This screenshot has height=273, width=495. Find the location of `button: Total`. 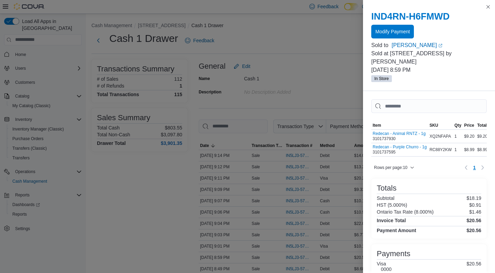

button: Total is located at coordinates (482, 125).